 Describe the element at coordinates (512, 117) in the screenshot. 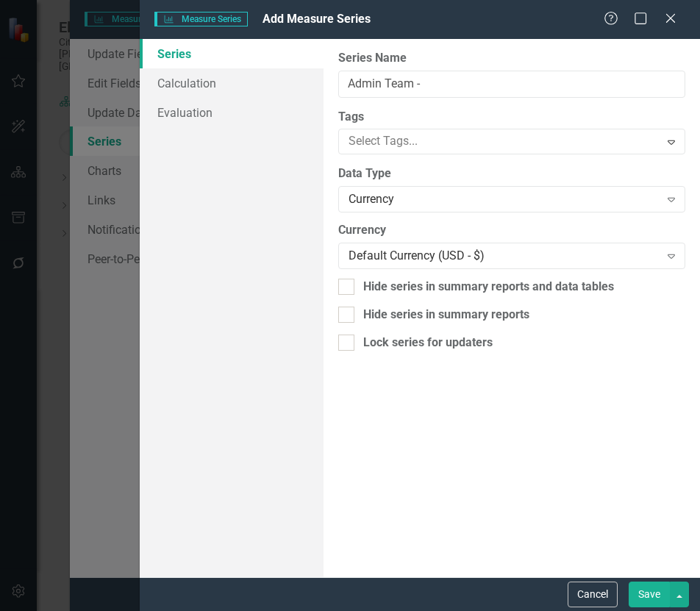

I see `label: Tags` at that location.